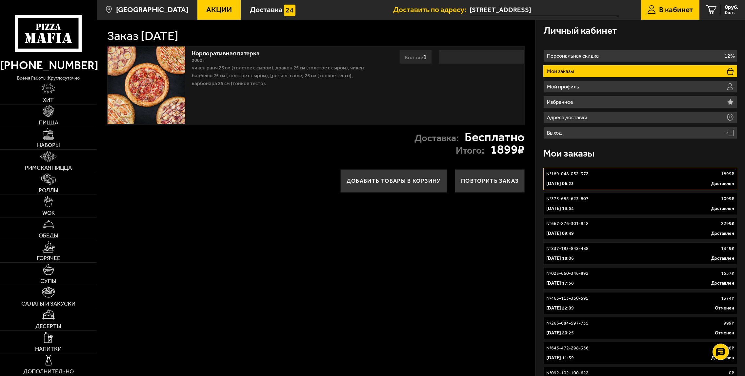  I want to click on span: Доставка, so click(266, 10).